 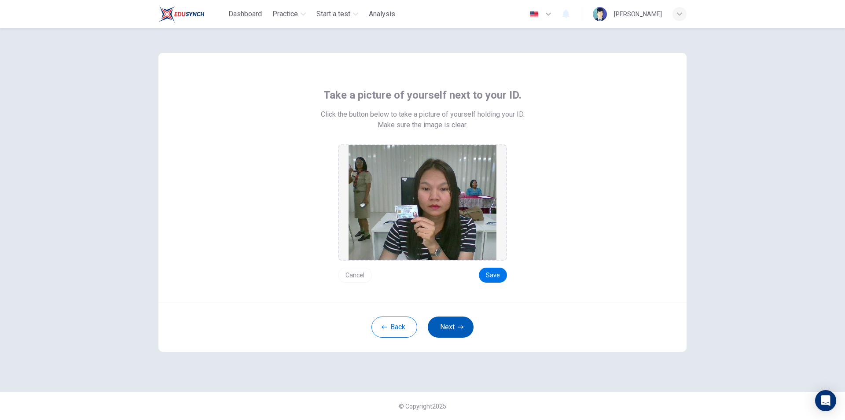 What do you see at coordinates (382, 14) in the screenshot?
I see `span: Analysis` at bounding box center [382, 14].